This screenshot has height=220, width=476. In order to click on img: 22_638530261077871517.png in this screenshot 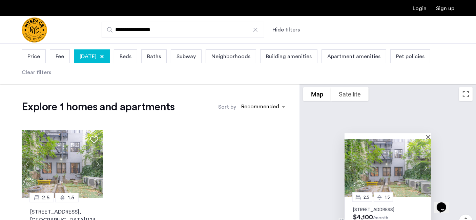, I will do `click(63, 164)`.